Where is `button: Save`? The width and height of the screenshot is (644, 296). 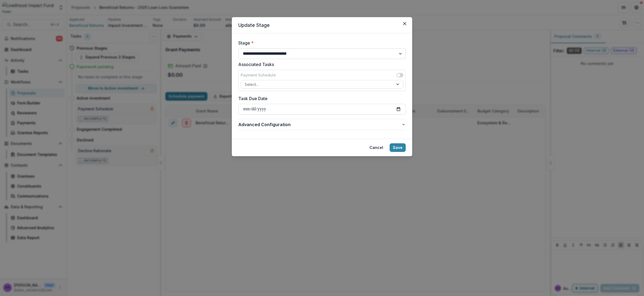
button: Save is located at coordinates (398, 148).